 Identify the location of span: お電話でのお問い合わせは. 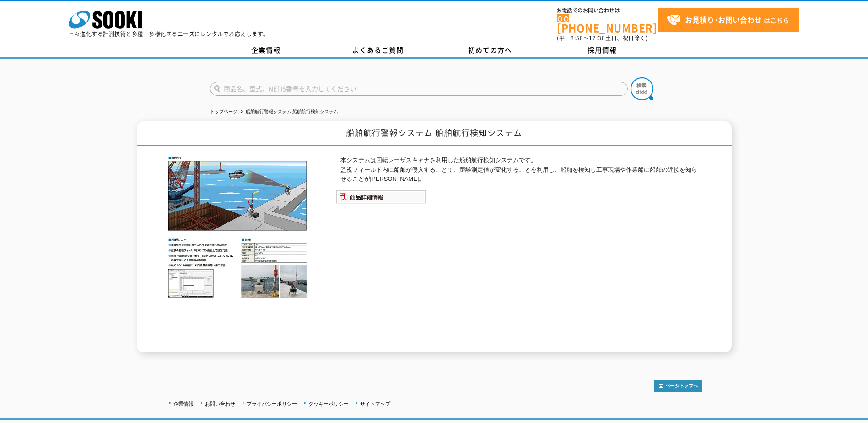
(607, 10).